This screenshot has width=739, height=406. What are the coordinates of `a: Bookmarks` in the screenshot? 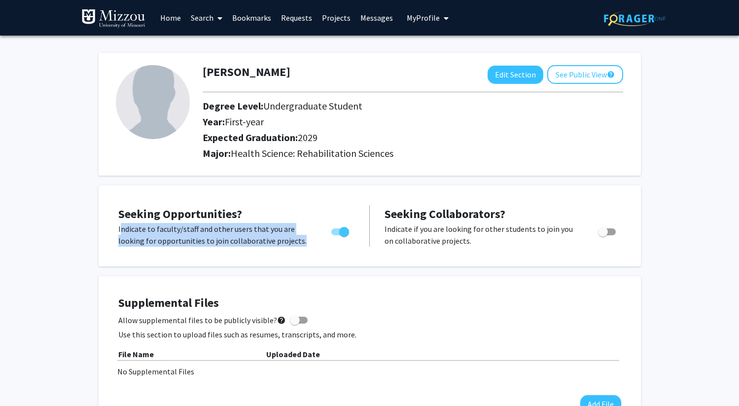 It's located at (251, 18).